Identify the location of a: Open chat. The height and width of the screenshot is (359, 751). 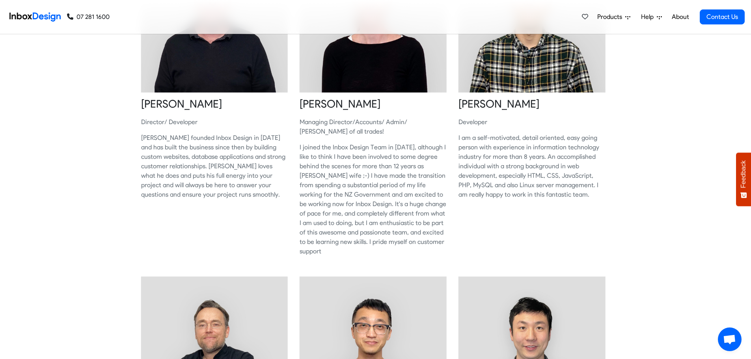
(729, 339).